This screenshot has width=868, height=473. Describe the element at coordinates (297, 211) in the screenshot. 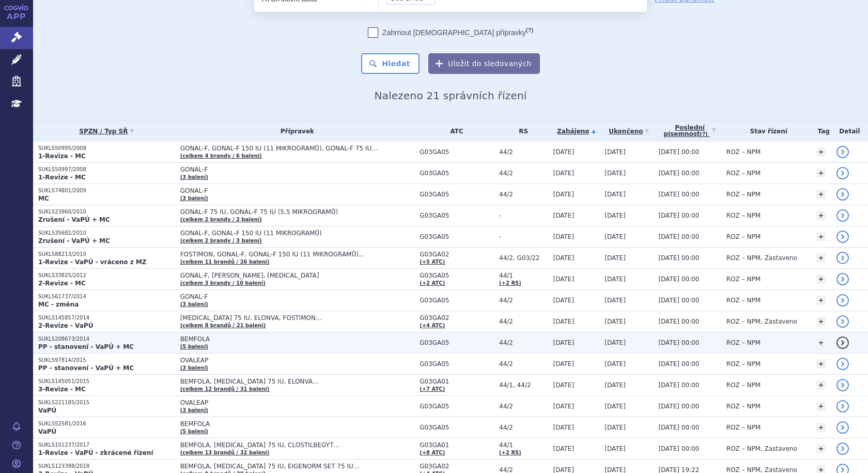

I see `span: GONAL-F 75 IU, GONAL-F 75 IU (5,5 MIKROGRAMŮ)` at that location.